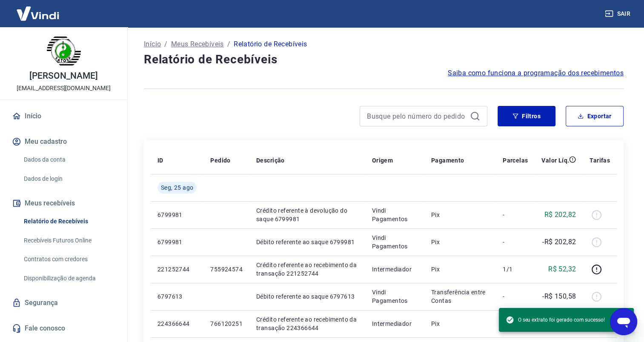 The width and height of the screenshot is (644, 342). What do you see at coordinates (38, 13) in the screenshot?
I see `img: Vindi` at bounding box center [38, 13].